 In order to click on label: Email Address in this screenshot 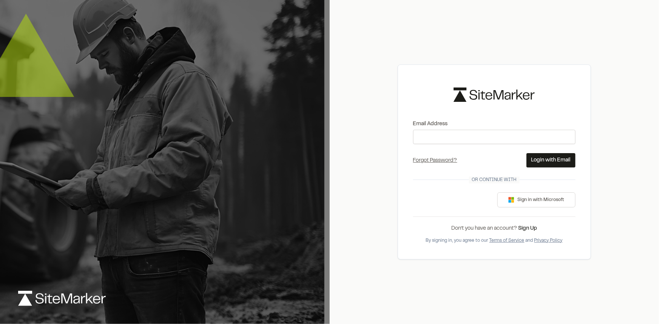, I will do `click(494, 124)`.